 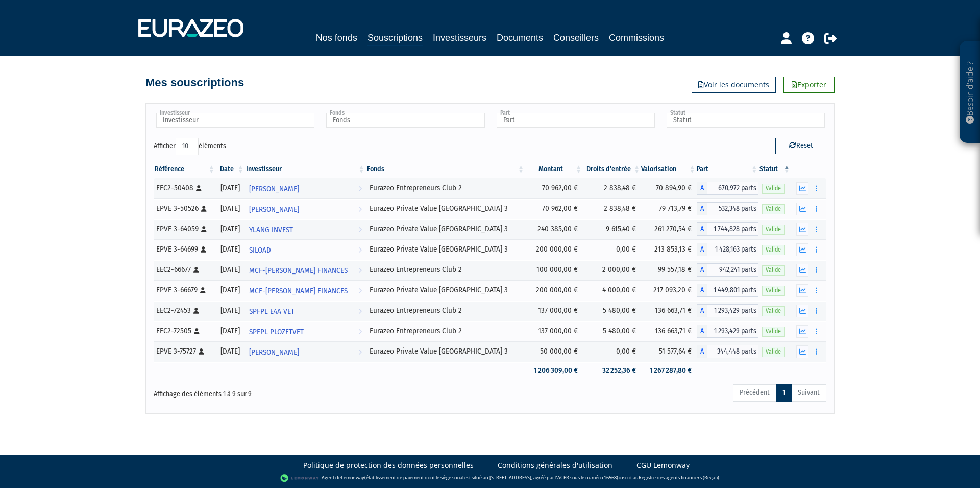 I want to click on td: 9 615,40 €, so click(x=612, y=229).